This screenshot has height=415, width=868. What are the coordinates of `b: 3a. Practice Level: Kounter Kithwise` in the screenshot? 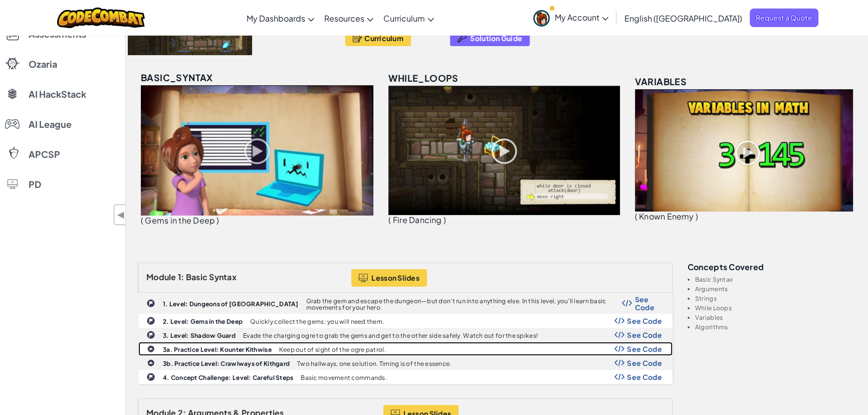 It's located at (217, 349).